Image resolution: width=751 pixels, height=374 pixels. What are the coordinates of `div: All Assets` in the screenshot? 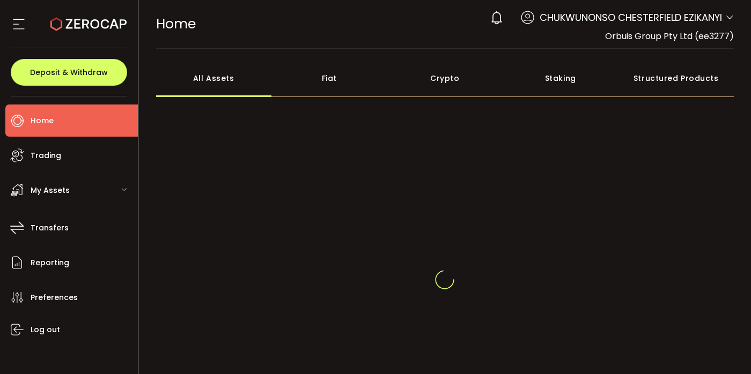 It's located at (214, 78).